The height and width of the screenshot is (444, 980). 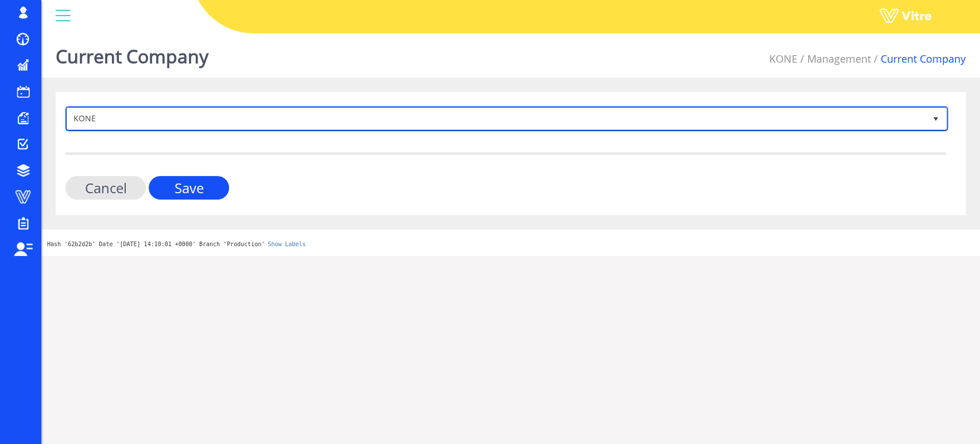 I want to click on a: Show Labels, so click(x=286, y=244).